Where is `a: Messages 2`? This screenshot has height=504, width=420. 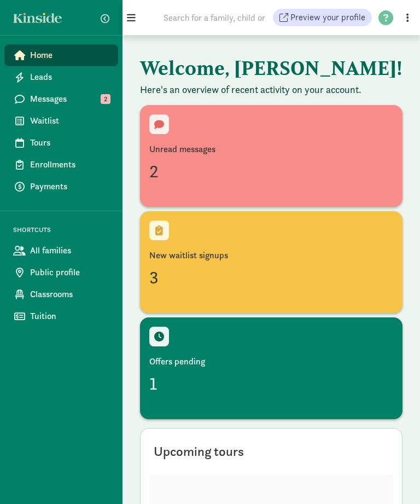 a: Messages 2 is located at coordinates (61, 99).